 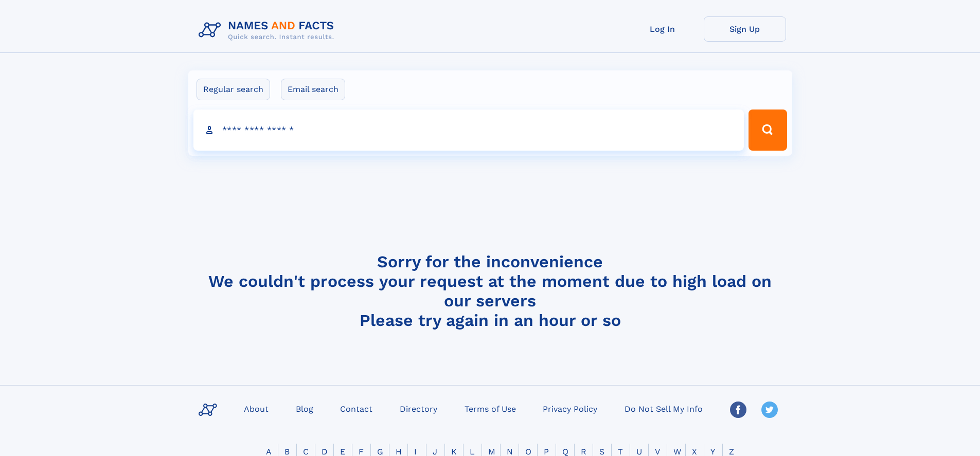 What do you see at coordinates (313, 89) in the screenshot?
I see `label: Email search` at bounding box center [313, 89].